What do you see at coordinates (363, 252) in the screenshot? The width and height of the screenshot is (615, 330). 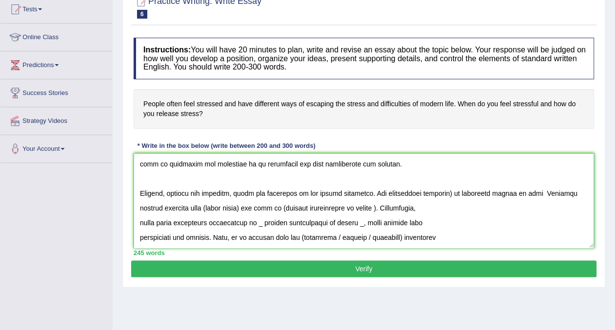 I see `div: 245 words` at bounding box center [363, 252].